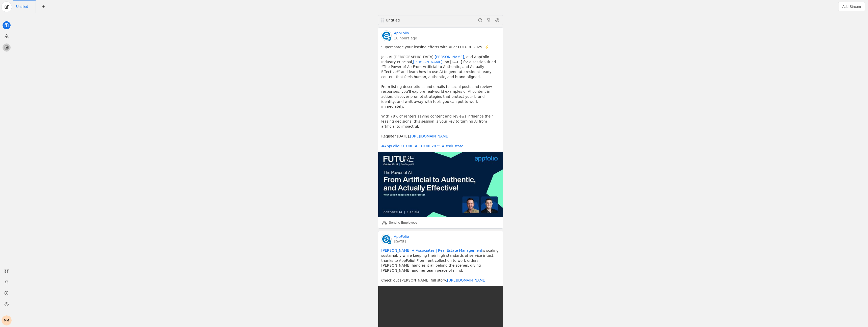 The image size is (868, 327). Describe the element at coordinates (427, 146) in the screenshot. I see `a: #FUTURE2025` at that location.